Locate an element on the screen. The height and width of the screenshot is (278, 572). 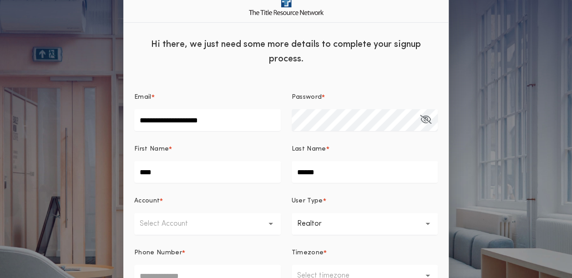
p: Account is located at coordinates (147, 201).